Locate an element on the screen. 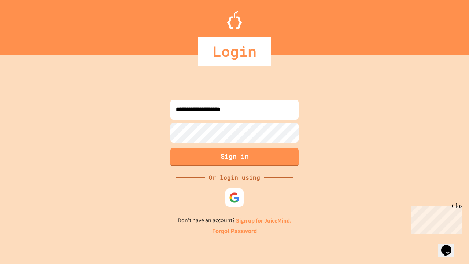 This screenshot has width=469, height=264. div: Chat with us now!Close is located at coordinates (27, 25).